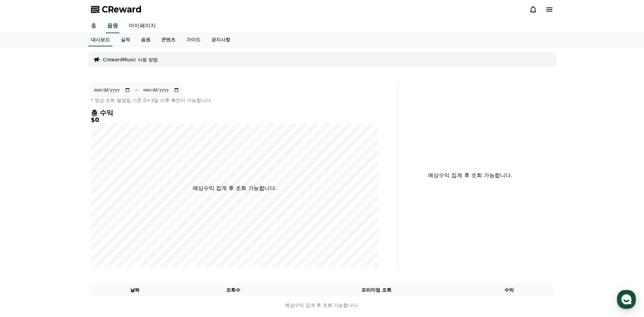 This screenshot has height=317, width=644. Describe the element at coordinates (116, 9) in the screenshot. I see `a: CReward` at that location.